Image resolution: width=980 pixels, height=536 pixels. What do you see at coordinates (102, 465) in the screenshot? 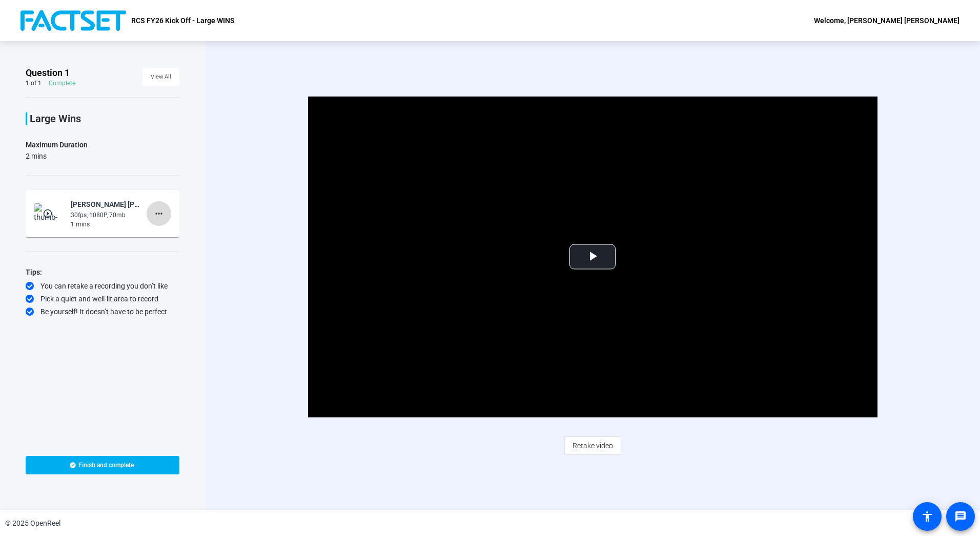
I see `button: Finish and complete` at bounding box center [102, 465].